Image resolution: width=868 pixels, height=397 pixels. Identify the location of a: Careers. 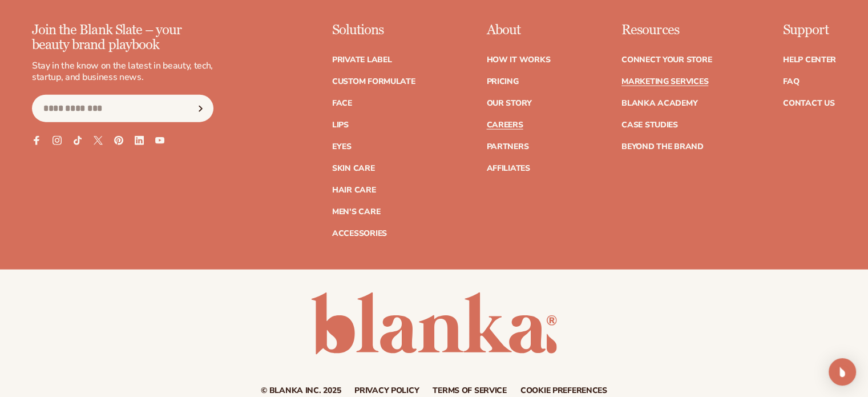
(505, 125).